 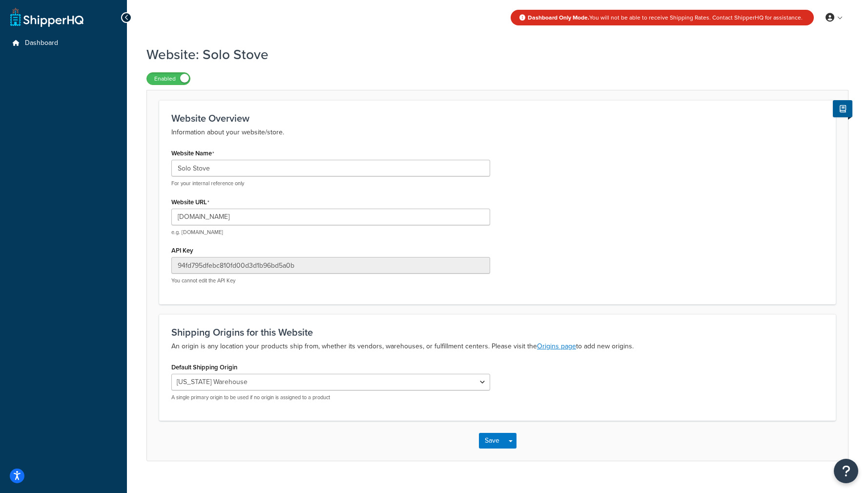 I want to click on h3: Shipping Origins for this Website, so click(x=497, y=332).